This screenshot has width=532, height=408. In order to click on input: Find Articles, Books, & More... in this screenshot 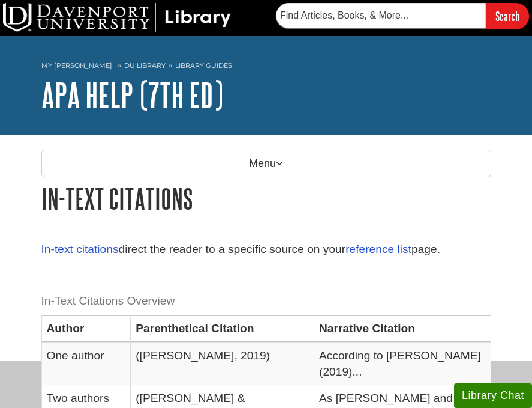, I will do `click(381, 16)`.